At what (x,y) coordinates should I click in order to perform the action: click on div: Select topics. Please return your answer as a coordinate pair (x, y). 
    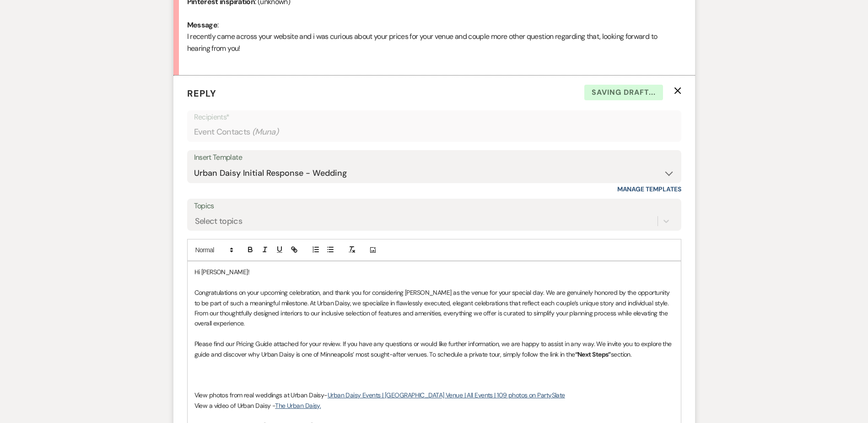
    Looking at the image, I should click on (219, 221).